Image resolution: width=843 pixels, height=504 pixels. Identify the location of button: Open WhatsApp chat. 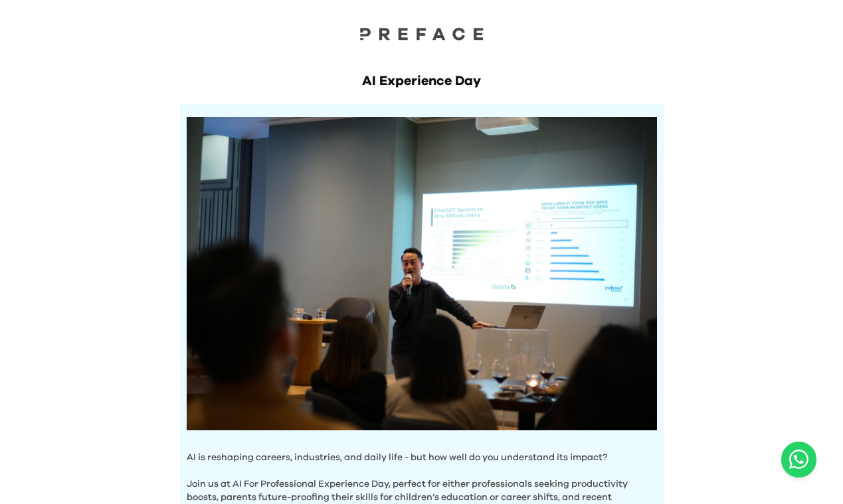
(799, 460).